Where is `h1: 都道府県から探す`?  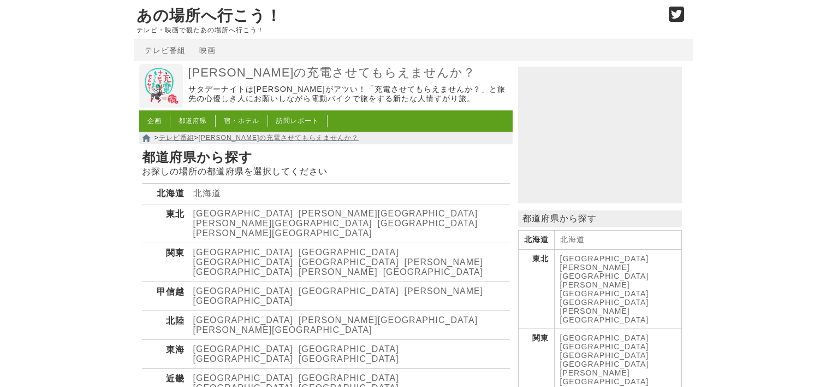
h1: 都道府県から探す is located at coordinates (326, 157).